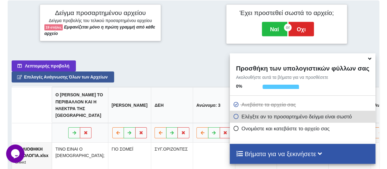  I want to click on font: Ακολουθήστε αυτά τα βήματα για να προσθέσετε, so click(282, 77).